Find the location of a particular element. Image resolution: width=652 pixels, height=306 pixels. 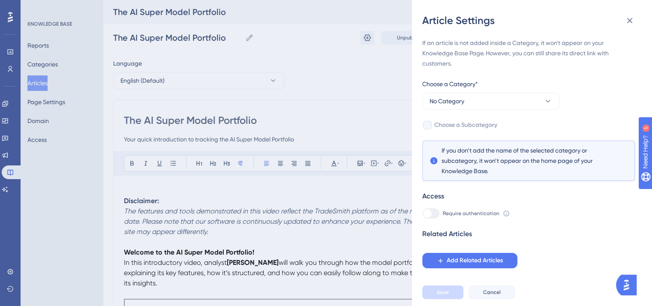

span: If you don’t add the name of the selected category or subcategory, it won’t appear on the home pa... is located at coordinates (529, 161).